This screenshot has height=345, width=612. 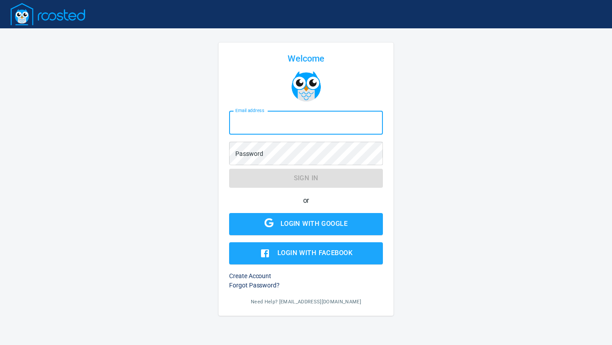 I want to click on button: Google LogoLogin with Google, so click(x=306, y=224).